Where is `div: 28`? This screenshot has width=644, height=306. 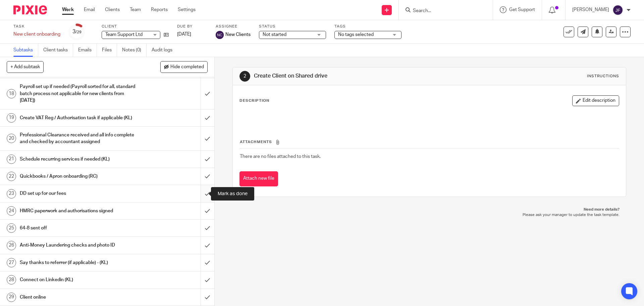 div: 28 is located at coordinates (12, 280).